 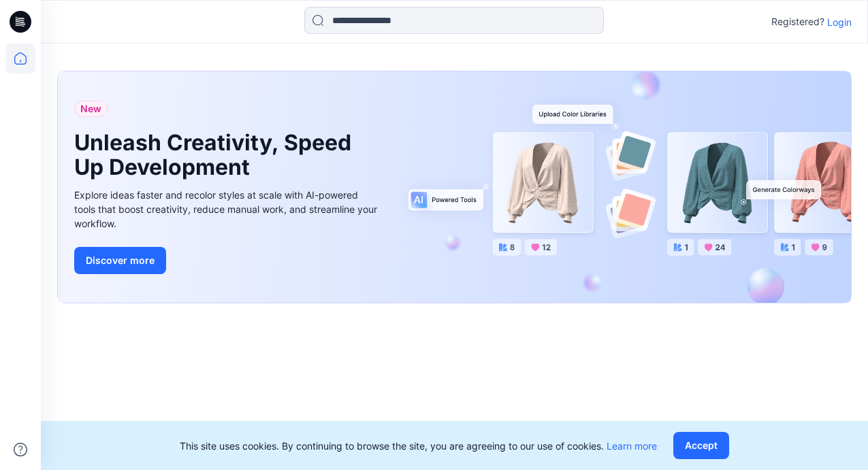 I want to click on a: Learn more, so click(x=632, y=446).